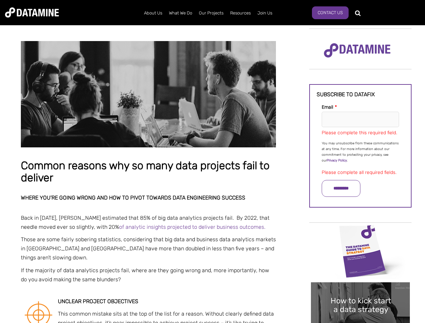 Image resolution: width=425 pixels, height=323 pixels. Describe the element at coordinates (327, 107) in the screenshot. I see `span: Email` at that location.